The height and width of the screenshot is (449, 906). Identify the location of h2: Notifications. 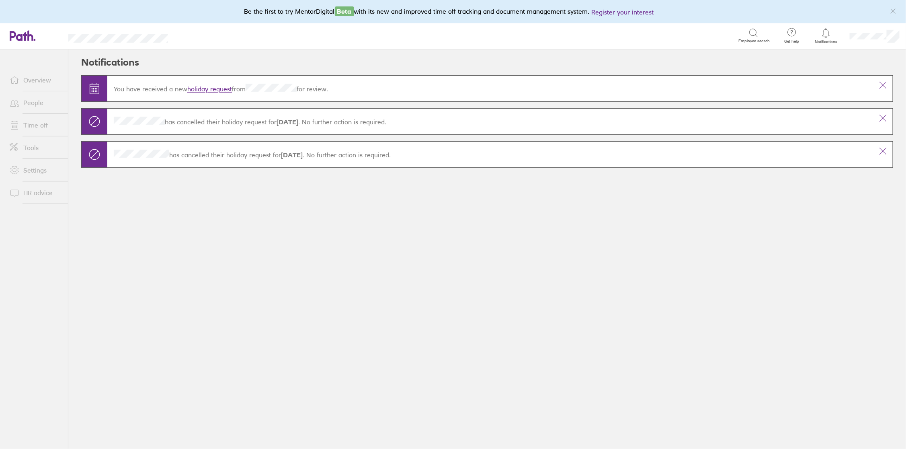
(110, 62).